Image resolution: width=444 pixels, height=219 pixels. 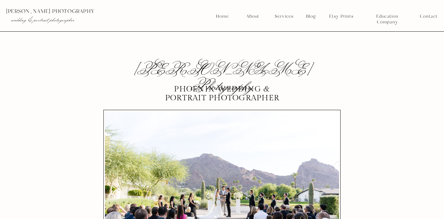 What do you see at coordinates (387, 16) in the screenshot?
I see `a: Education Company` at bounding box center [387, 16].